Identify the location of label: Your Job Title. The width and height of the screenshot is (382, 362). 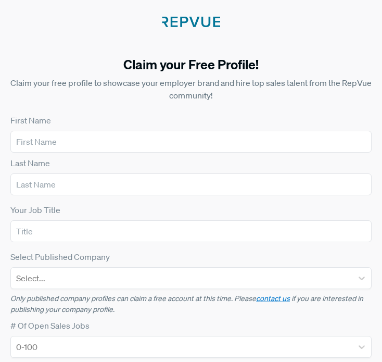
(35, 210).